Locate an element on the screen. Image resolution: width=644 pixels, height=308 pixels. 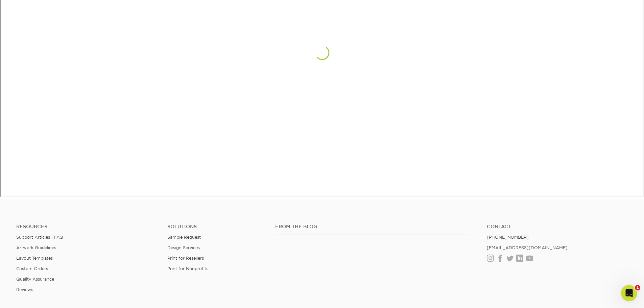
span: 1 is located at coordinates (638, 288).